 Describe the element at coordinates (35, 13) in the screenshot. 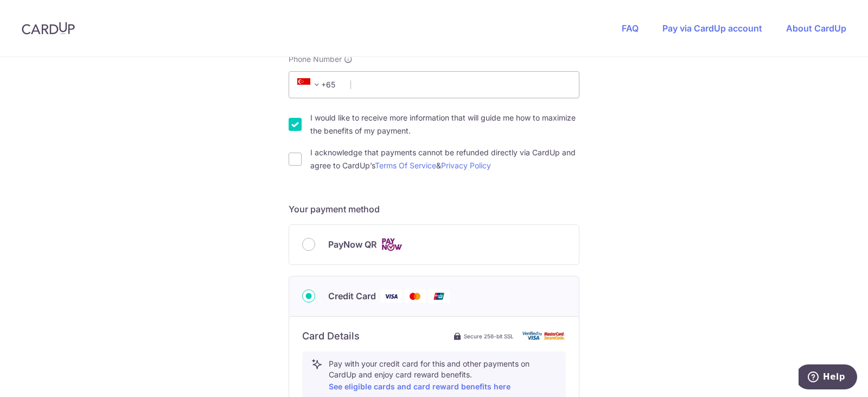

I see `span: Help` at that location.